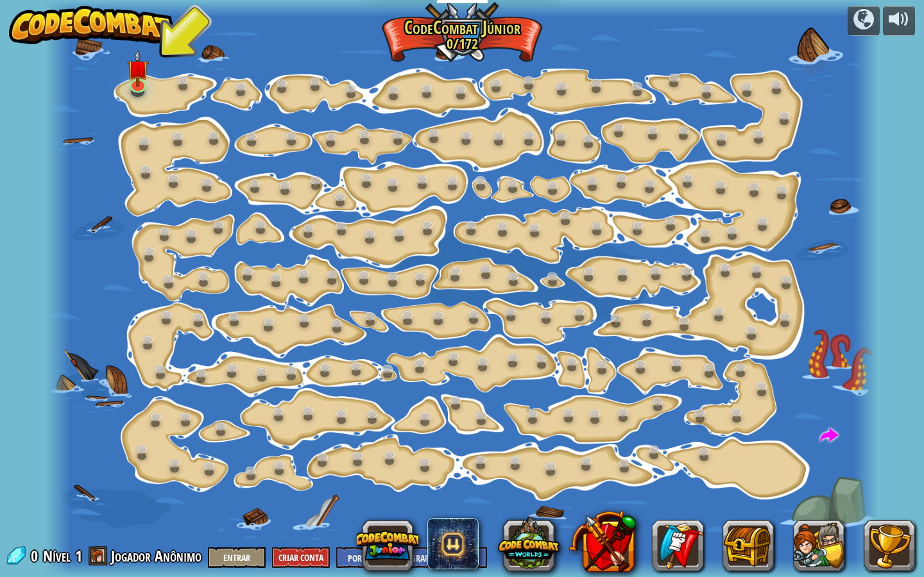 The image size is (924, 577). I want to click on span: Nível, so click(57, 556).